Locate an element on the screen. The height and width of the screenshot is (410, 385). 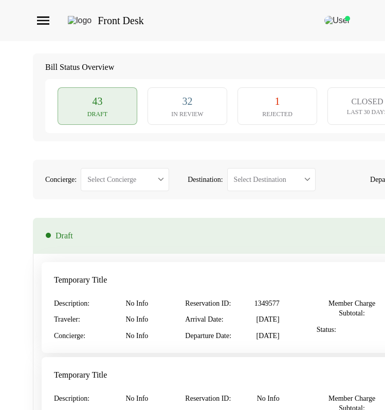
span: Rejected is located at coordinates (277, 114).